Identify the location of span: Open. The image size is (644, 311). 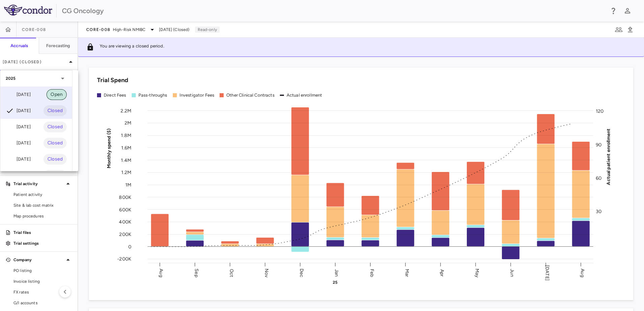
(56, 94).